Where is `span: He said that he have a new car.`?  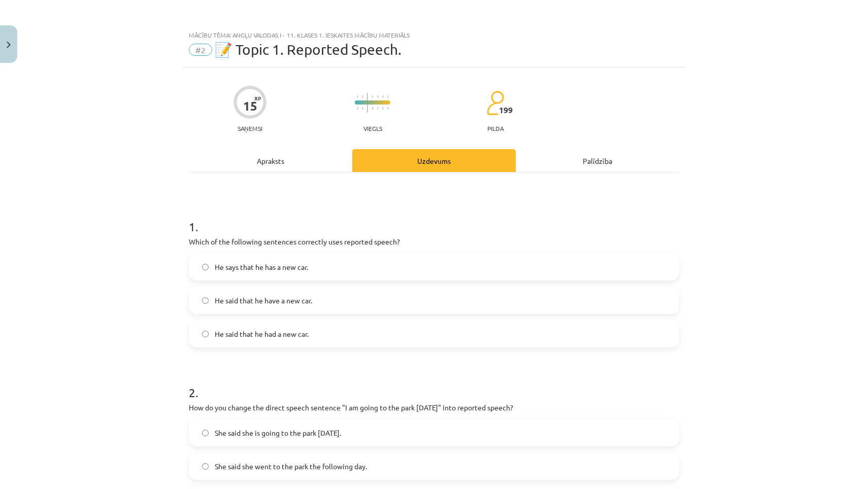
span: He said that he have a new car. is located at coordinates (263, 300).